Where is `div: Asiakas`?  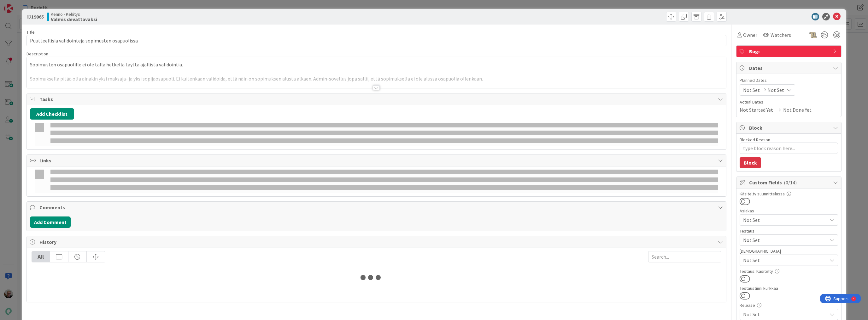
div: Asiakas is located at coordinates (788, 211).